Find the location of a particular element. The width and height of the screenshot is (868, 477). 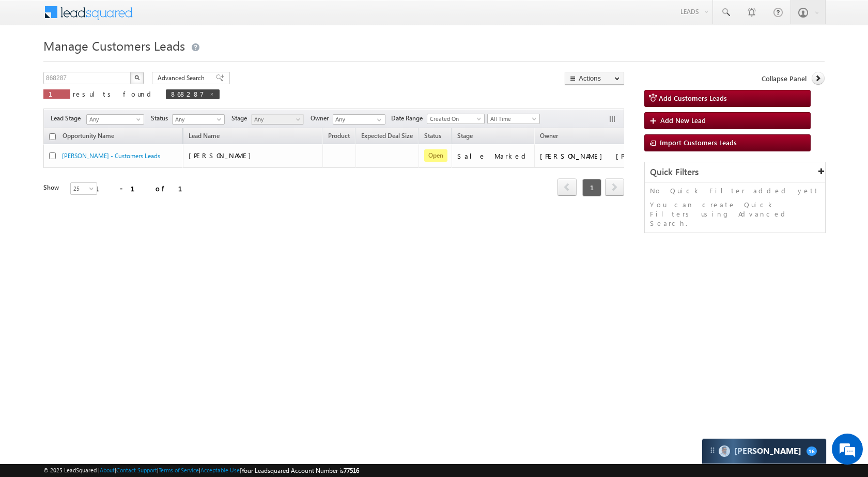

a: Expected Deal Size is located at coordinates (387, 137).